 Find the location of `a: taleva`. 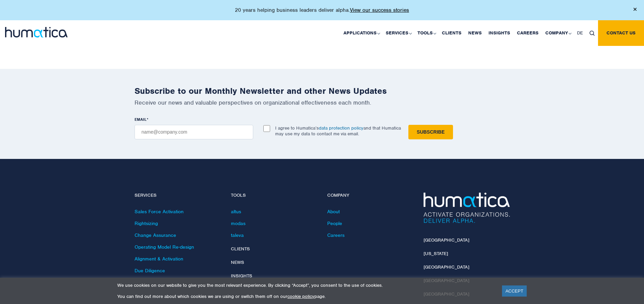

a: taleva is located at coordinates (237, 235).